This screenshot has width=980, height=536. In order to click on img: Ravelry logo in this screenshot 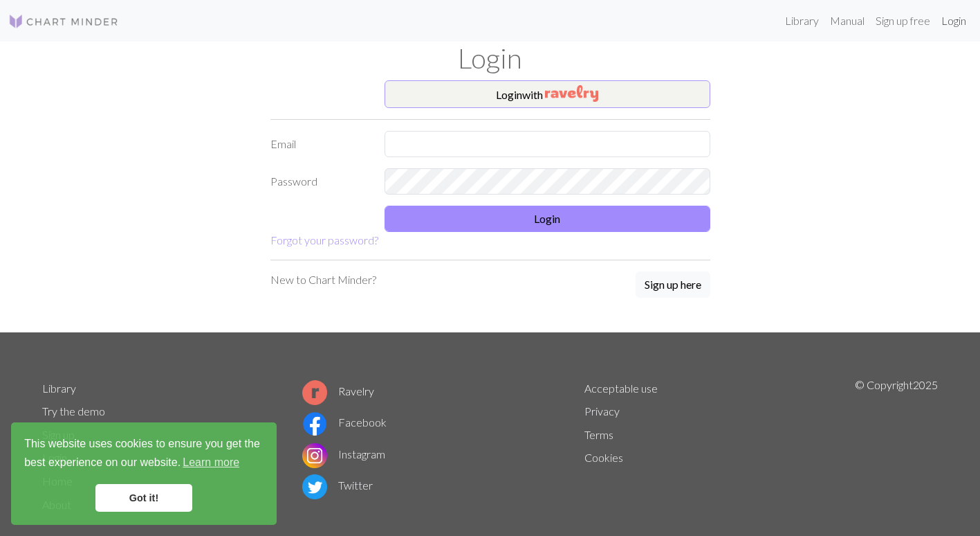, I will do `click(315, 393)`.